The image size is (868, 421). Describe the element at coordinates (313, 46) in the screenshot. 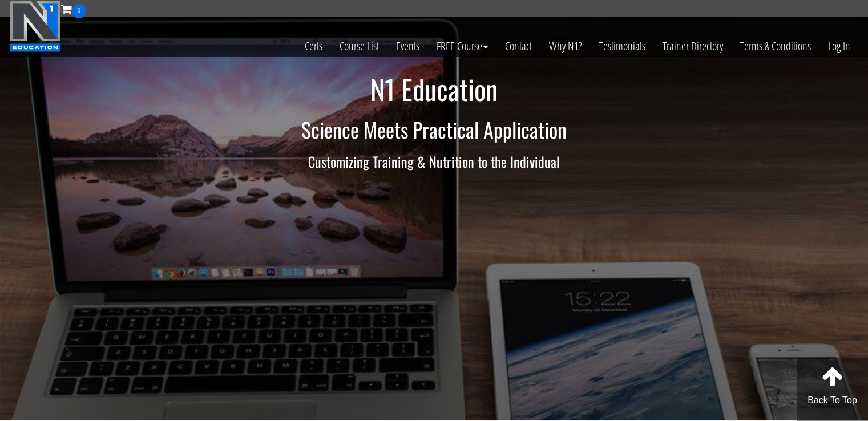

I see `a: Certs` at that location.